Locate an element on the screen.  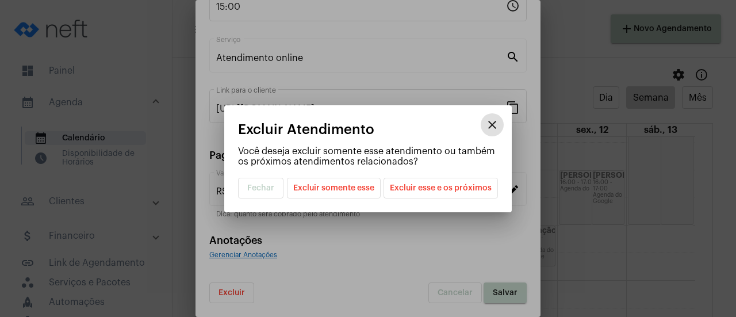
span: Excluir esse e os próximos is located at coordinates (440, 188).